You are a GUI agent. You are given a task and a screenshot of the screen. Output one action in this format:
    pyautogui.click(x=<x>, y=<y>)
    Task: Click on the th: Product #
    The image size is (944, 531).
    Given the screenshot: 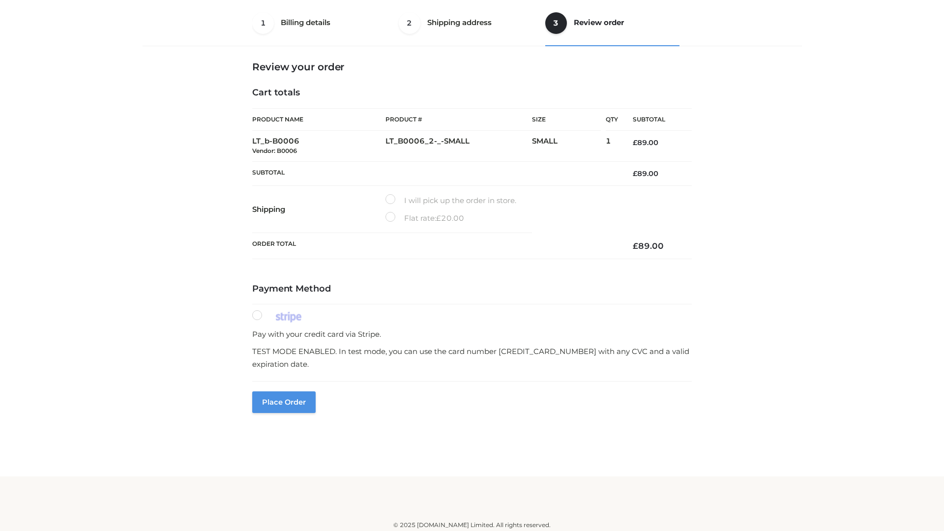 What is the action you would take?
    pyautogui.click(x=459, y=119)
    